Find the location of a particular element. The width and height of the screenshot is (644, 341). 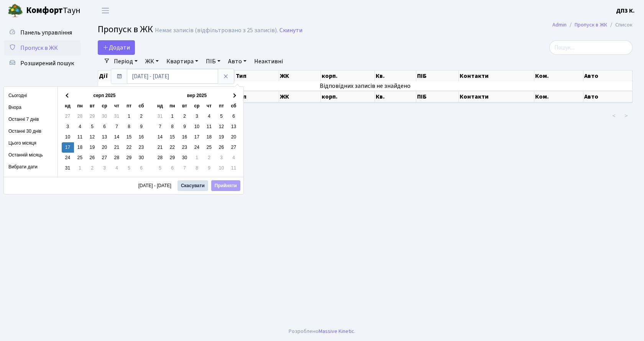

th: серп 2025 is located at coordinates (105, 95).